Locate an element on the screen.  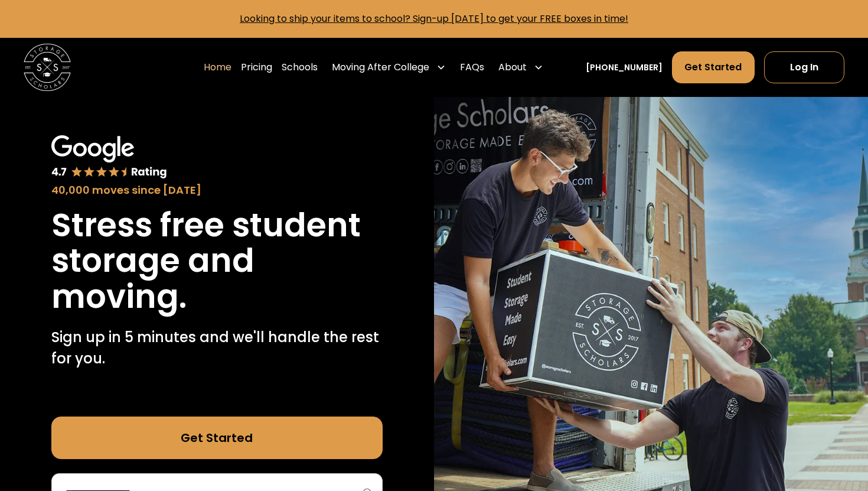
img: Google 4.7 star rating is located at coordinates (109, 157).